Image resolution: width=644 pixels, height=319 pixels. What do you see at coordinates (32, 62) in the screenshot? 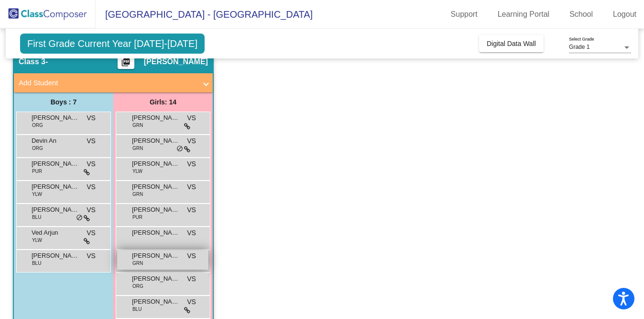
I see `span: Class 3` at bounding box center [32, 62].